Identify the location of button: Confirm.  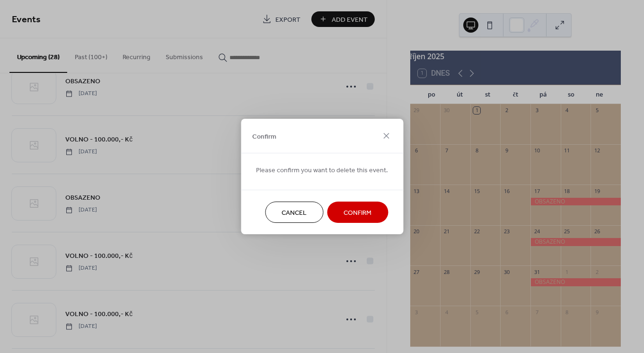
(357, 212).